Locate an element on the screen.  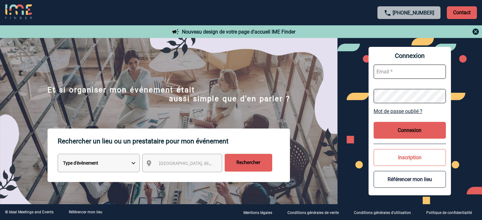
input: Rechercher is located at coordinates (248, 163).